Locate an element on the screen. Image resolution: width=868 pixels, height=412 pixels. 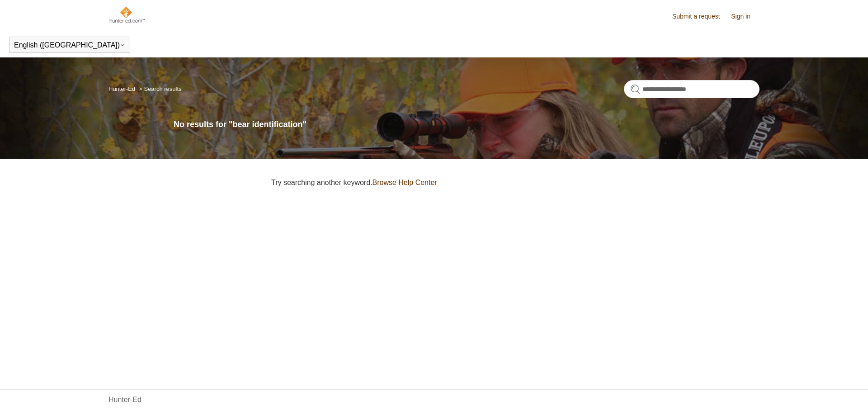
a: Submit a request is located at coordinates (701, 16).